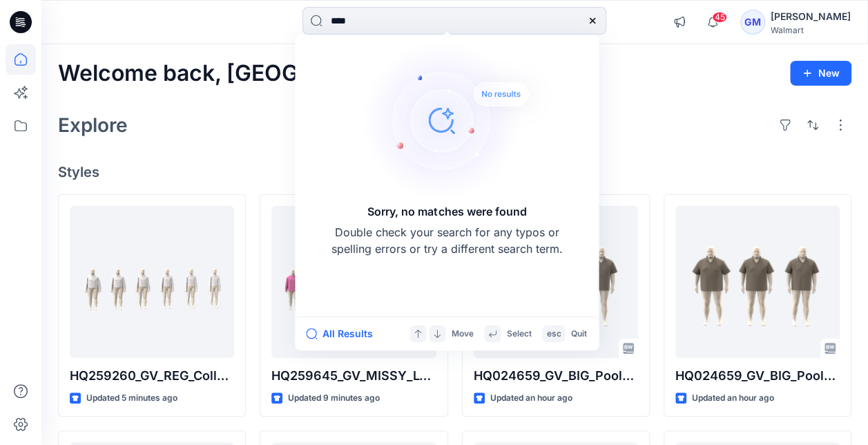  What do you see at coordinates (333, 398) in the screenshot?
I see `p: Updated 9 minutes ago` at bounding box center [333, 398].